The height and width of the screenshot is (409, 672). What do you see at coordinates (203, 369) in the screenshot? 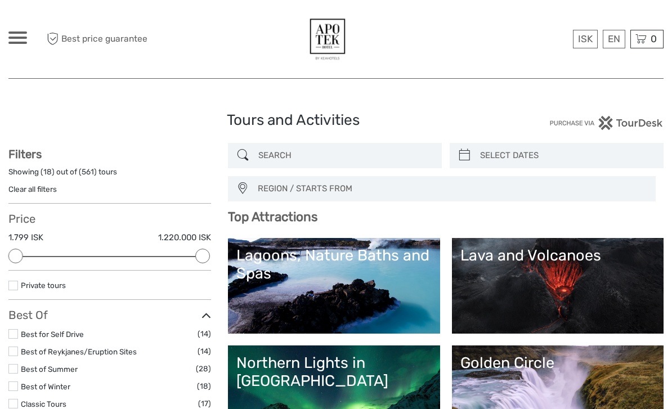
I see `span: (28)` at bounding box center [203, 369].